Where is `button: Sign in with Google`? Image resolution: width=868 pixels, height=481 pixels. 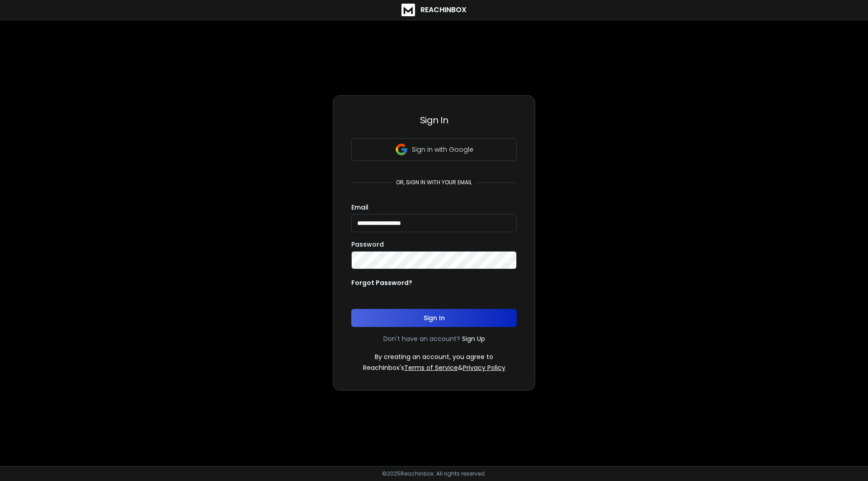 button: Sign in with Google is located at coordinates (434, 150).